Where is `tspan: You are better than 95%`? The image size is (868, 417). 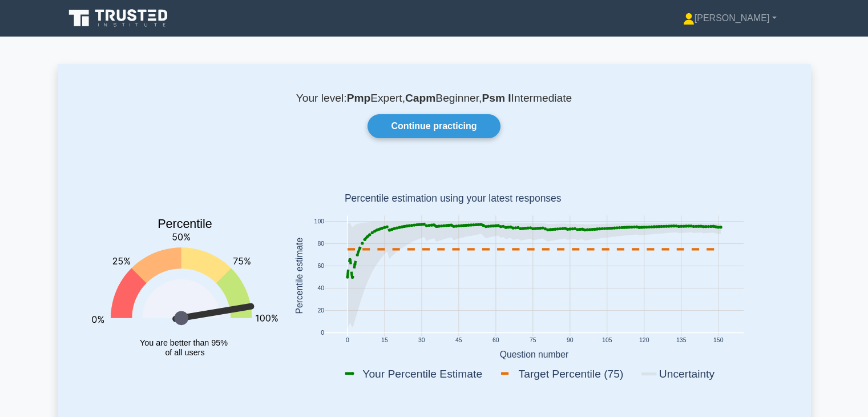
tspan: You are better than 95% is located at coordinates (184, 342).